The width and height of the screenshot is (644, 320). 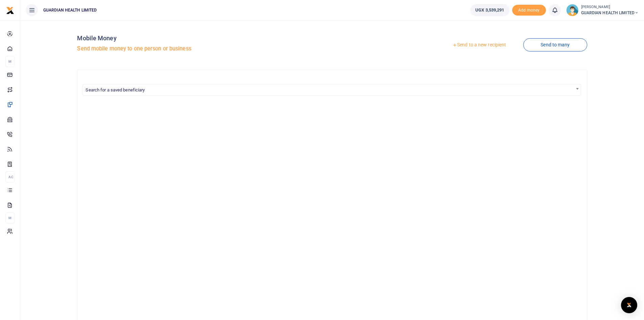 I want to click on a: Send to many, so click(x=555, y=45).